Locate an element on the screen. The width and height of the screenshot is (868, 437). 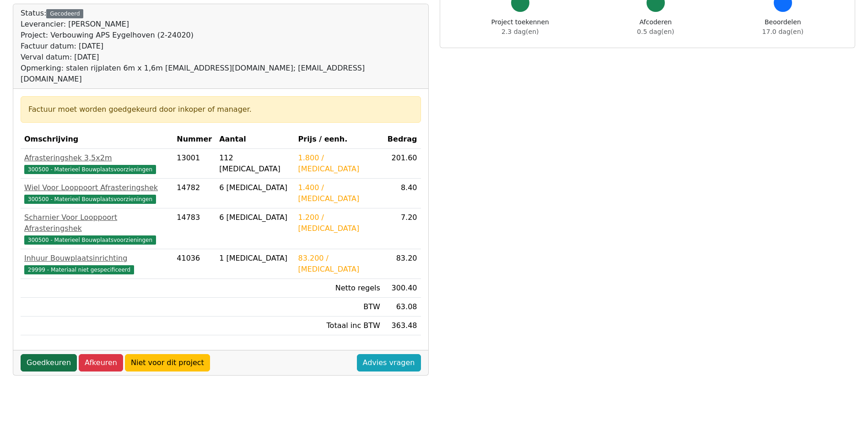
th: Aantal is located at coordinates (255, 139).